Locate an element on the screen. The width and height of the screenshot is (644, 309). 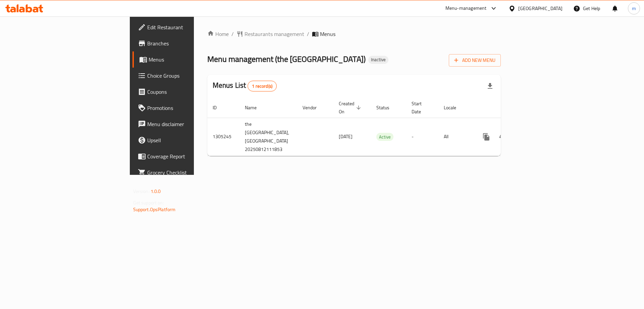
a: Coupons is located at coordinates (185, 92).